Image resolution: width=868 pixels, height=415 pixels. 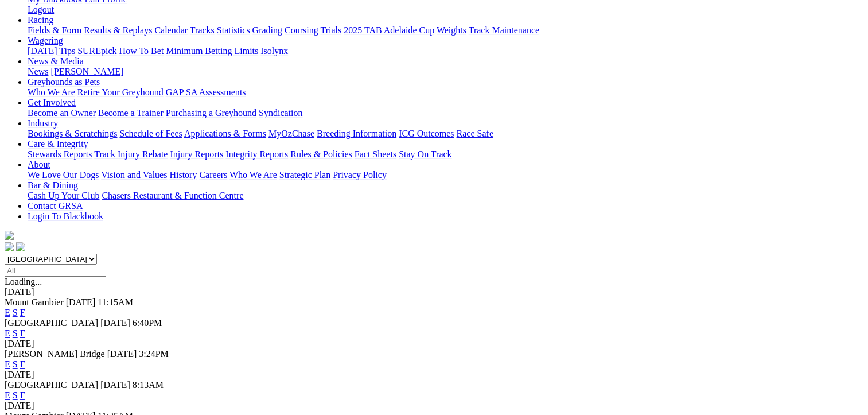 I want to click on a: Contact GRSA, so click(x=55, y=205).